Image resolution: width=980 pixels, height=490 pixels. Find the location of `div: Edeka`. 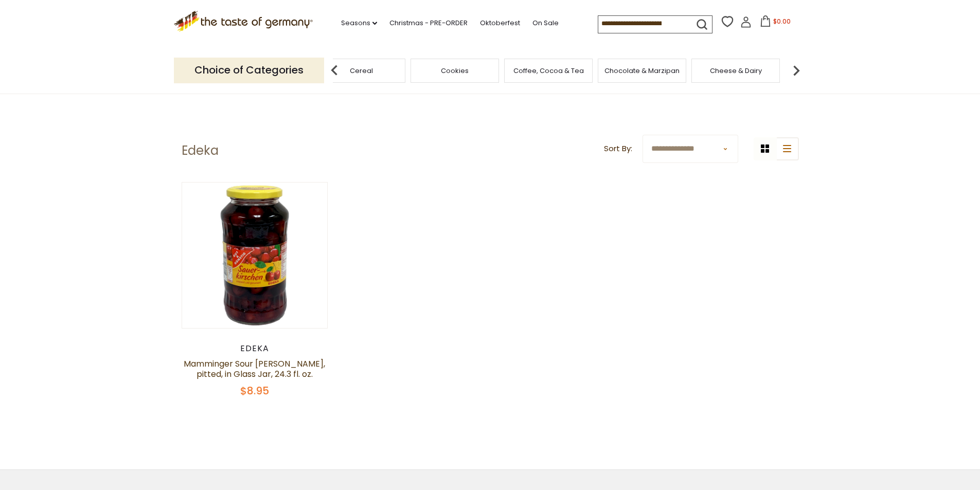

div: Edeka is located at coordinates (255, 349).